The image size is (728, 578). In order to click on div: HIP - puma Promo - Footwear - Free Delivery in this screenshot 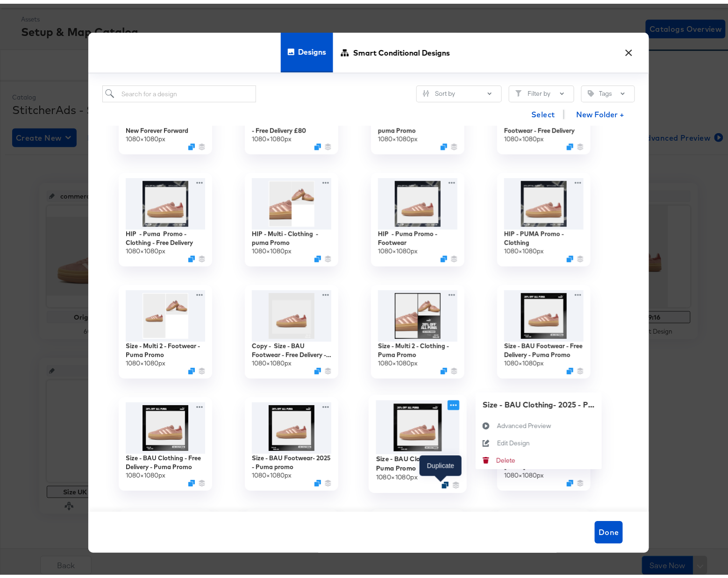, I will do `click(544, 122)`.